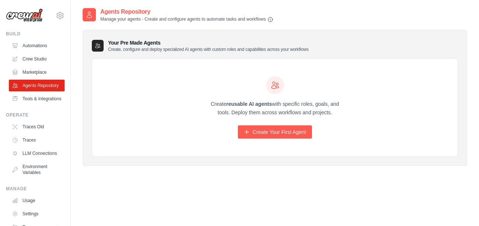 The width and height of the screenshot is (479, 226). I want to click on a: Environment Variables, so click(37, 170).